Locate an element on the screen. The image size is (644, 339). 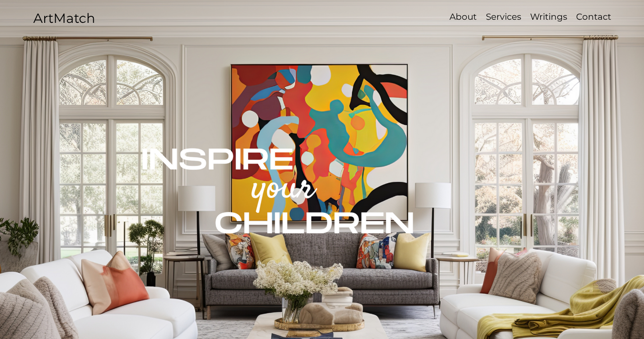
a: About is located at coordinates (463, 17).